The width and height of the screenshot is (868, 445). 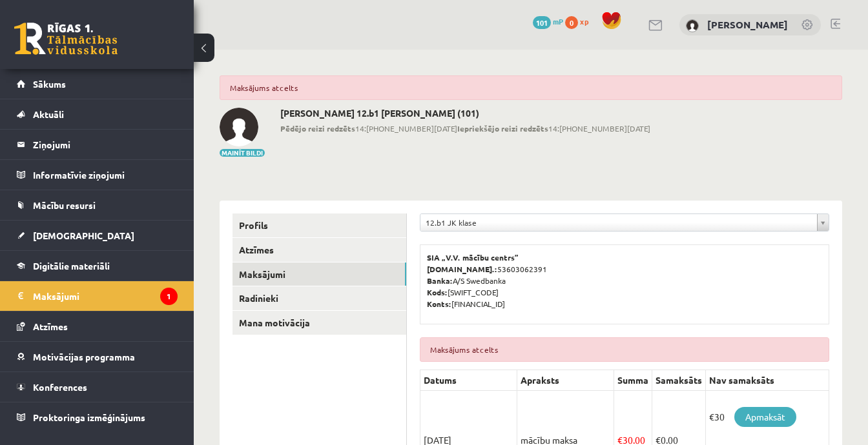 I want to click on span: mP, so click(x=558, y=21).